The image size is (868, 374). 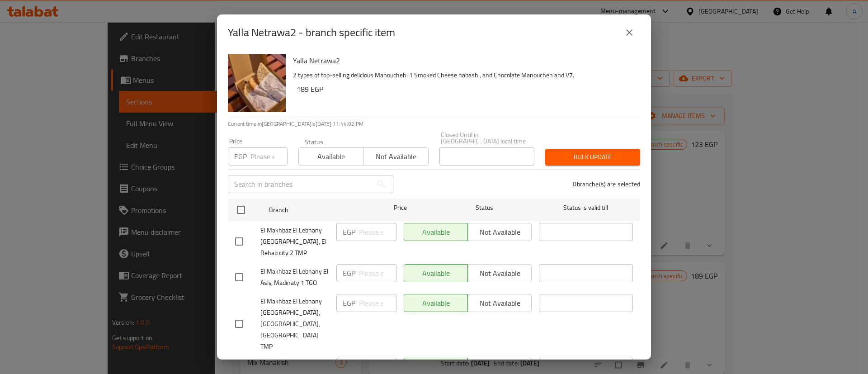 I want to click on span: Bulk update, so click(x=593, y=157).